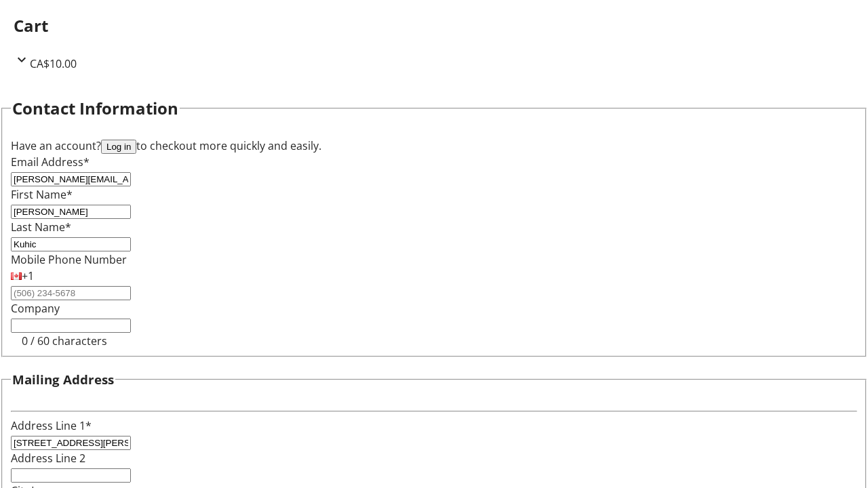 The width and height of the screenshot is (868, 488). Describe the element at coordinates (119, 147) in the screenshot. I see `button: Log in` at that location.